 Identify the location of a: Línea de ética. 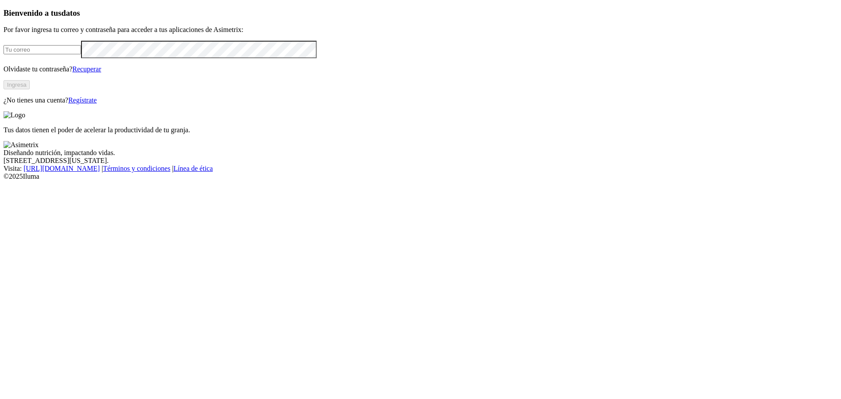
(193, 168).